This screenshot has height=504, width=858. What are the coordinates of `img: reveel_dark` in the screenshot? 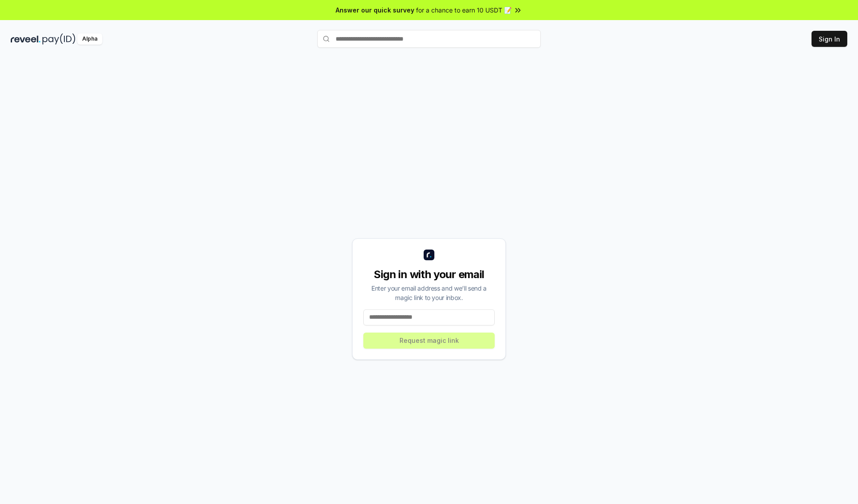 It's located at (25, 39).